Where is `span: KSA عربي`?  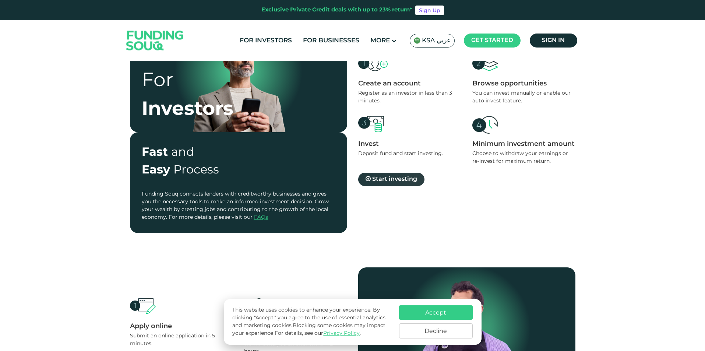 span: KSA عربي is located at coordinates (436, 40).